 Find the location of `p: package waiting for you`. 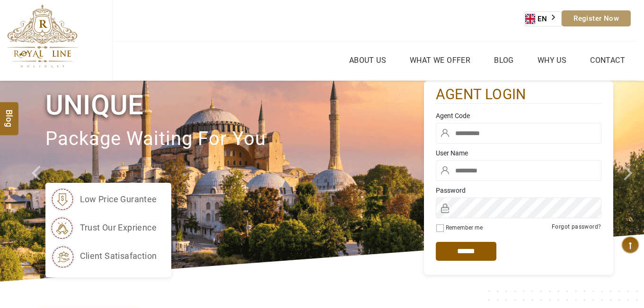

p: package waiting for you is located at coordinates (235, 139).